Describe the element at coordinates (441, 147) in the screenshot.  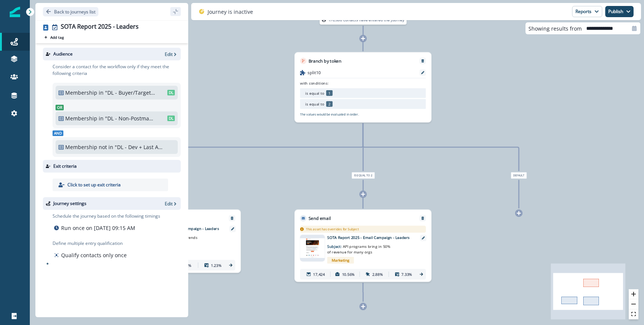
I see `g: Edge from af784800-7bc1-4b81-bbb1-5f08913021cb to node-edge-label21be3bd1-94c9-499c-b45d-6003658c...` at that location.